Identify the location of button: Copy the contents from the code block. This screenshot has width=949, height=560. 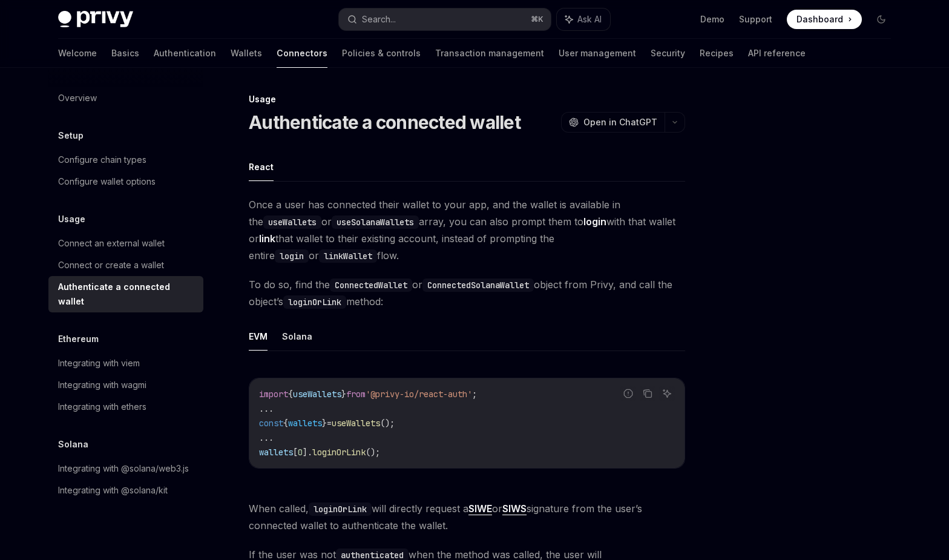
(648, 393).